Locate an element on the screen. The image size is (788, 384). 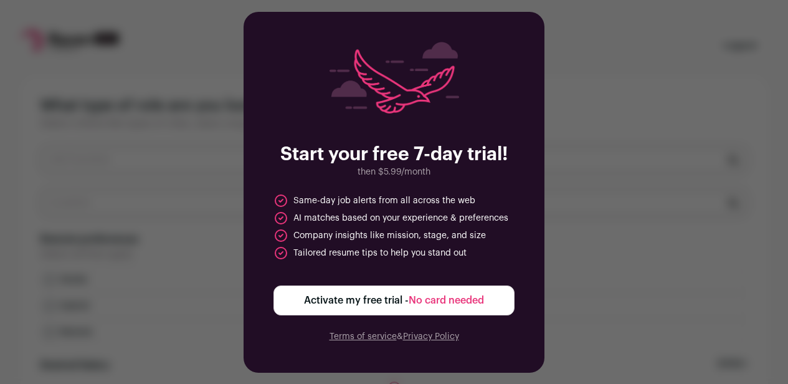
span: Activate my free trial - is located at coordinates (394, 300).